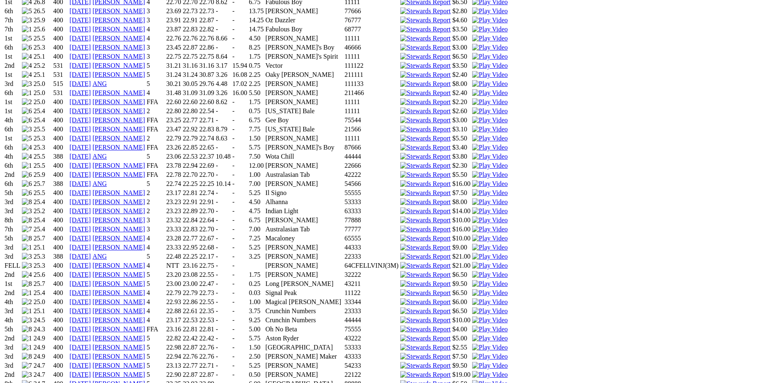 The image size is (772, 383). Describe the element at coordinates (27, 193) in the screenshot. I see `img: 6` at that location.